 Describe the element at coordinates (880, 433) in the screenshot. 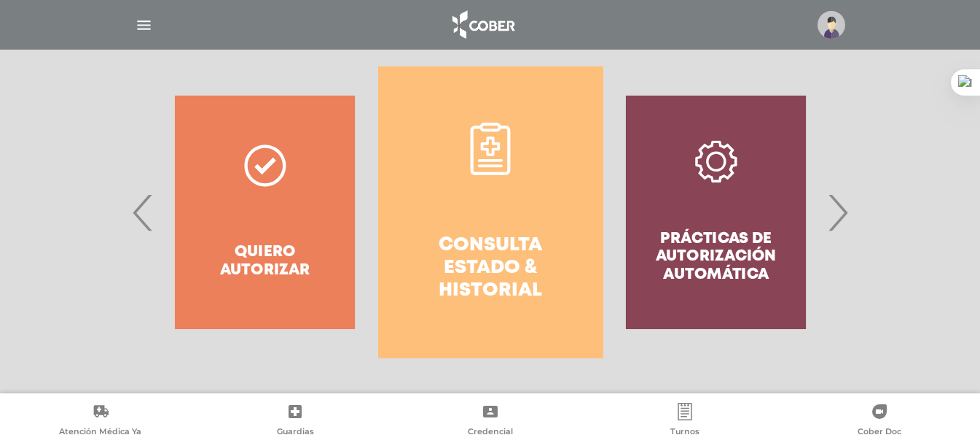

I see `span: Cober Doc` at that location.